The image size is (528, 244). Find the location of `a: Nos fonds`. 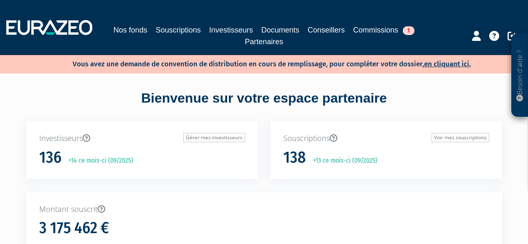

a: Nos fonds is located at coordinates (130, 30).